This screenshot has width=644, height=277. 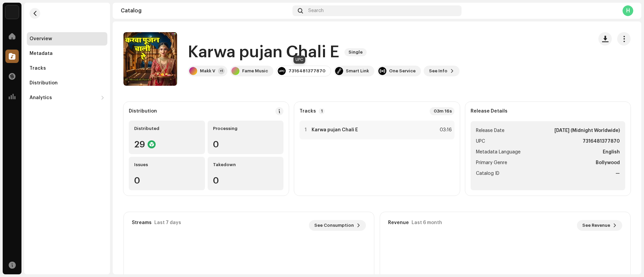 I want to click on div: Fame Music, so click(x=255, y=71).